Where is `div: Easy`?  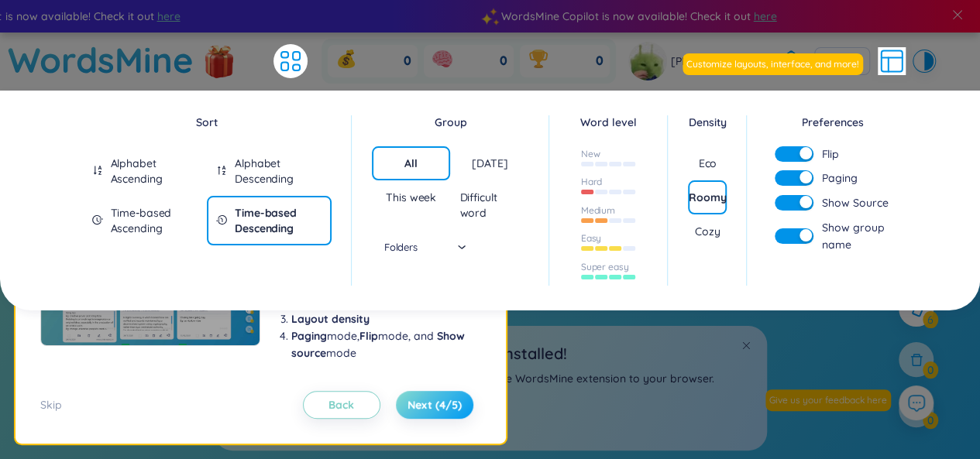 div: Easy is located at coordinates (591, 238).